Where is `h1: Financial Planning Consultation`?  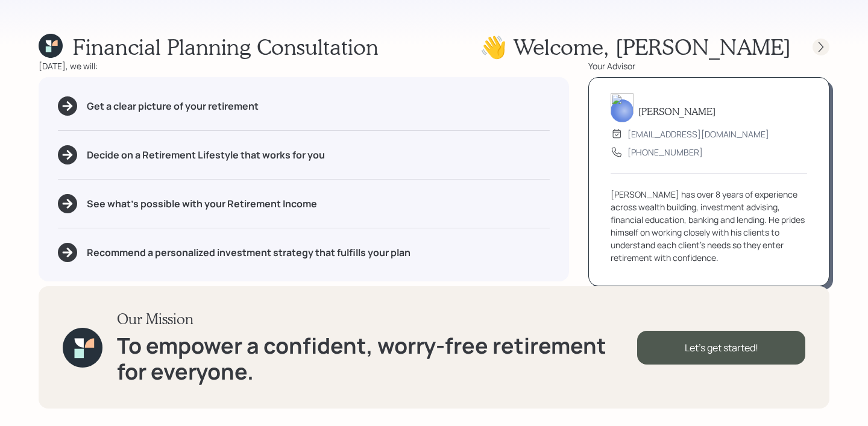
h1: Financial Planning Consultation is located at coordinates (225, 47).